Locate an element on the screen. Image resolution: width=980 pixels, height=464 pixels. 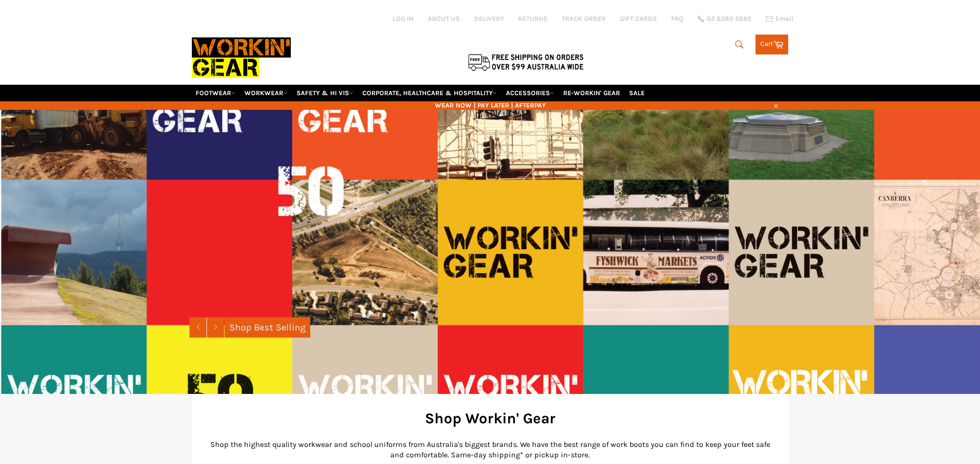
a: ABOUT US is located at coordinates (444, 18).